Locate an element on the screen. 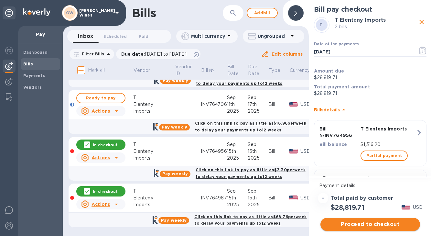 This screenshot has width=431, height=236. div: INV764956 is located at coordinates (214, 151).